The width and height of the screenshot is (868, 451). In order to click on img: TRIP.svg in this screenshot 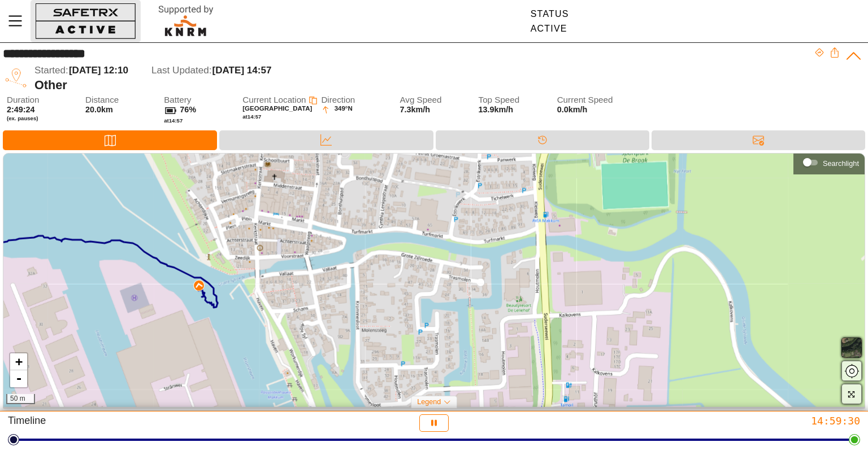, I will do `click(16, 78)`.